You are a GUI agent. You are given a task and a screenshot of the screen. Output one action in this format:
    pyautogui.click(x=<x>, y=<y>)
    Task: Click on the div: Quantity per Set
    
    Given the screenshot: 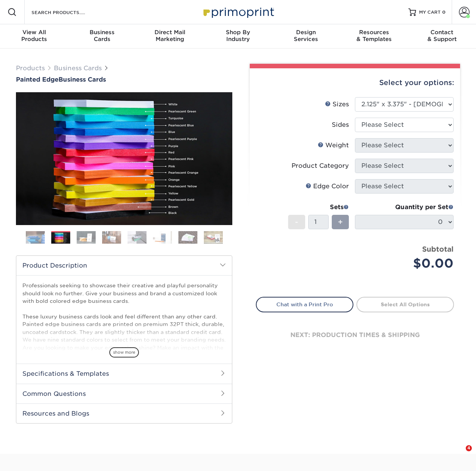 What is the action you would take?
    pyautogui.click(x=404, y=207)
    